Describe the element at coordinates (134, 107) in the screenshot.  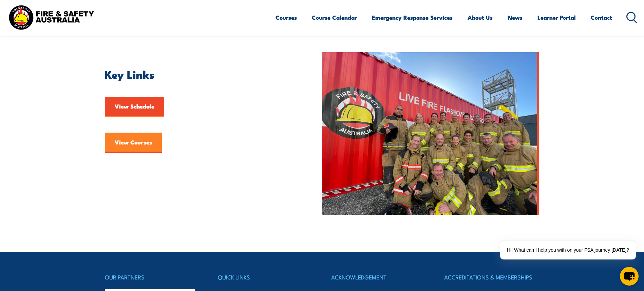
I see `a: View Schedule` at that location.